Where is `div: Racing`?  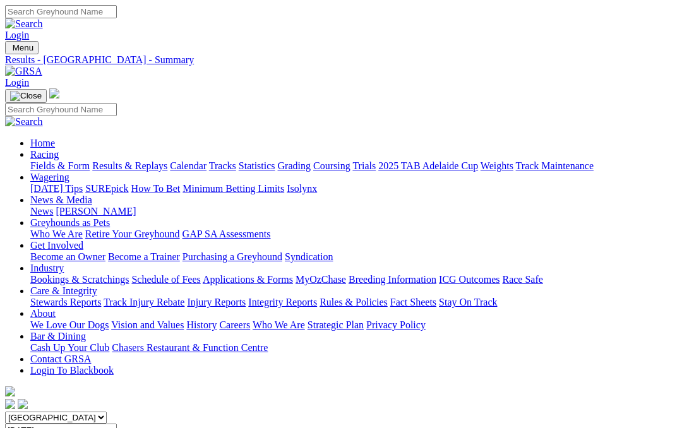
div: Racing is located at coordinates (354, 166).